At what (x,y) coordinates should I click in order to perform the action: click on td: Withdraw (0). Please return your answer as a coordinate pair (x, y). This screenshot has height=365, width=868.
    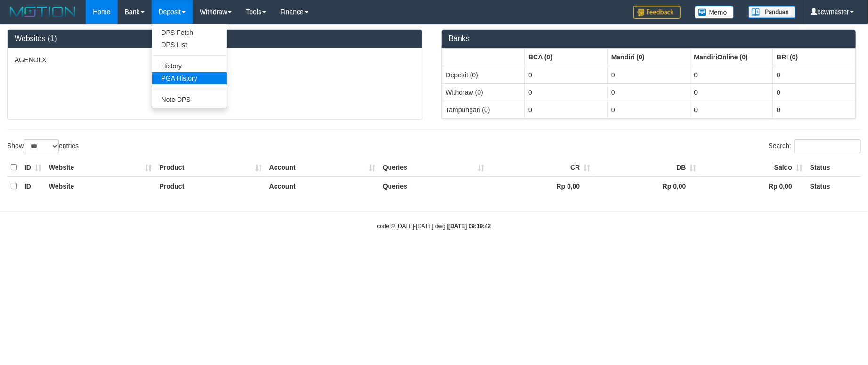
    Looking at the image, I should click on (483, 92).